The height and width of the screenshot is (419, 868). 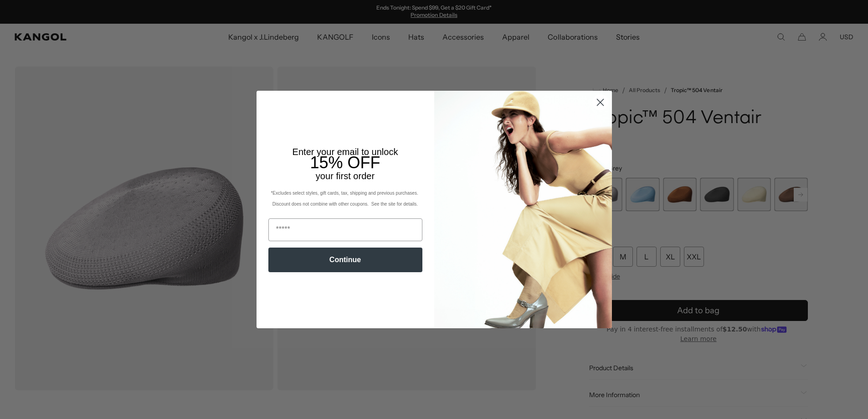 I want to click on input: Email, so click(x=345, y=229).